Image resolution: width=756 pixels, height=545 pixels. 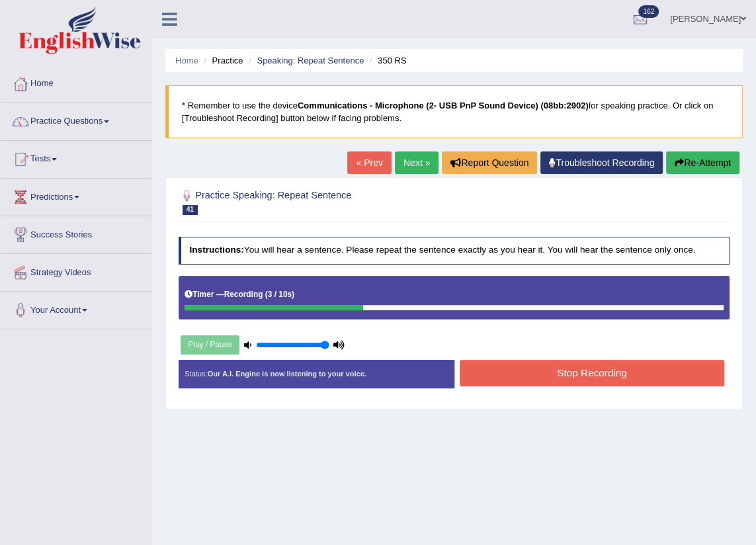 What do you see at coordinates (240, 294) in the screenshot?
I see `h5: Timer —` at bounding box center [240, 294].